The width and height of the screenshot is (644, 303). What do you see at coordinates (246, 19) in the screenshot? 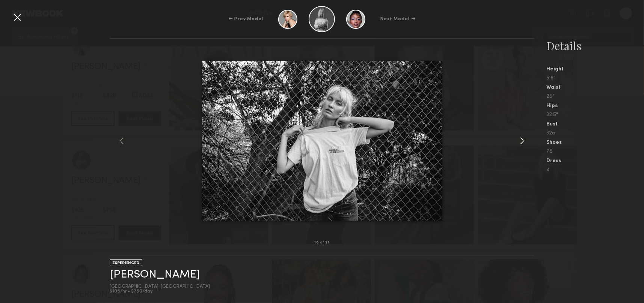
I see `div: ← Prev Model` at bounding box center [246, 19].